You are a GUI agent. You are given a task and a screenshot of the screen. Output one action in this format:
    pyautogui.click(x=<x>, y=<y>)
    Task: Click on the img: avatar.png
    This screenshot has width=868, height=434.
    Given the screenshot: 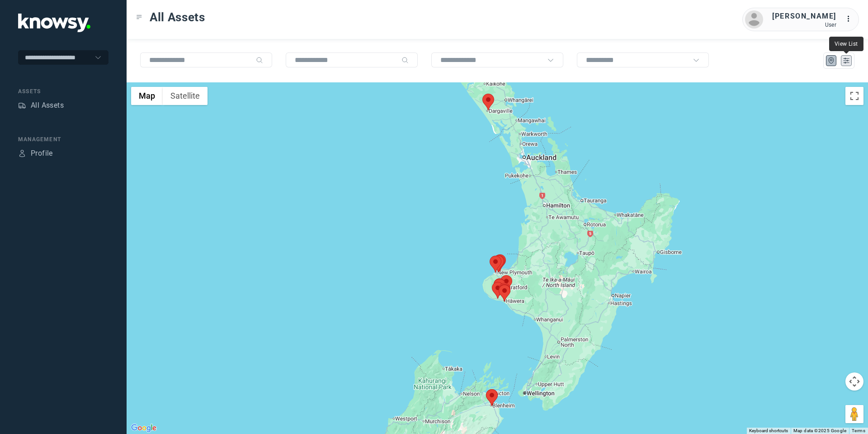 What is the action you would take?
    pyautogui.click(x=754, y=20)
    